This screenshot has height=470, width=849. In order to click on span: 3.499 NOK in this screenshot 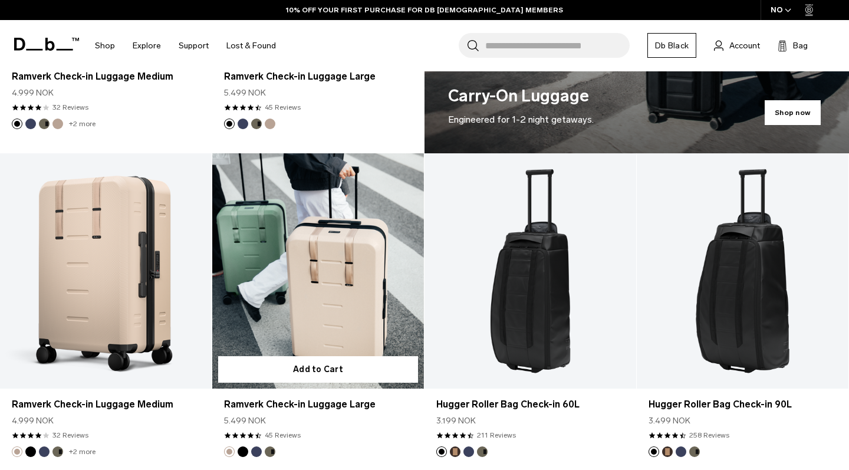, I will do `click(669, 421)`.